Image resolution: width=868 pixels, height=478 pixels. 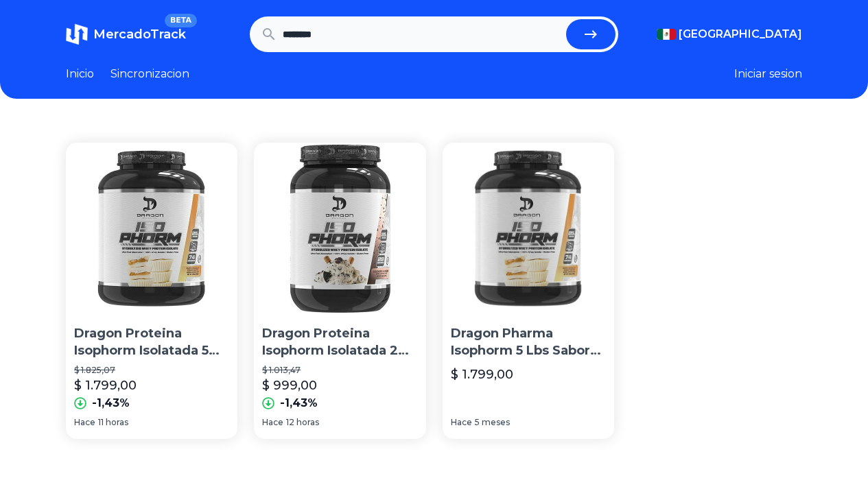 What do you see at coordinates (151, 370) in the screenshot?
I see `p: $ 1.825,07` at bounding box center [151, 370].